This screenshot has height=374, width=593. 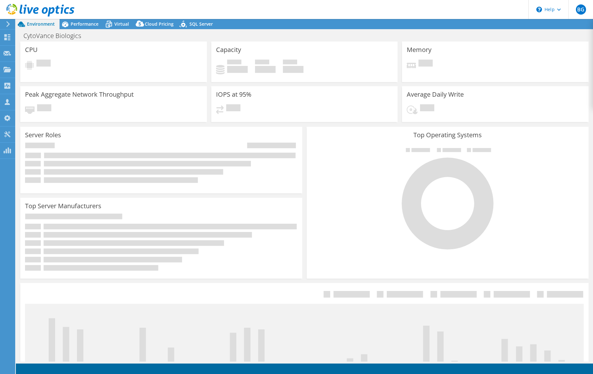 I want to click on h3: Top Operating Systems, so click(x=447, y=135).